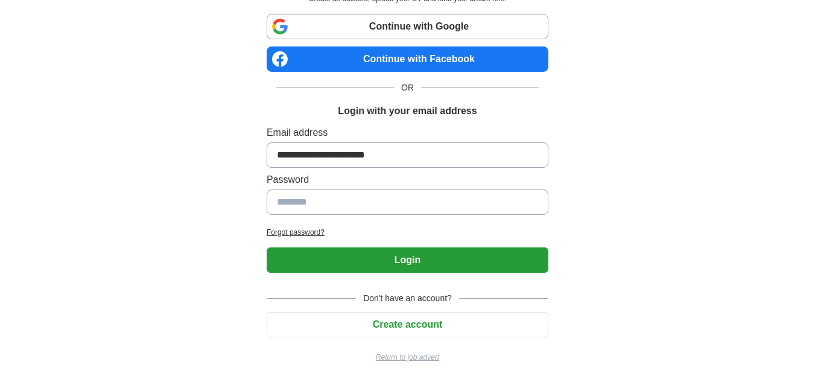 The width and height of the screenshot is (815, 382). What do you see at coordinates (407, 325) in the screenshot?
I see `button: Create account` at bounding box center [407, 325].